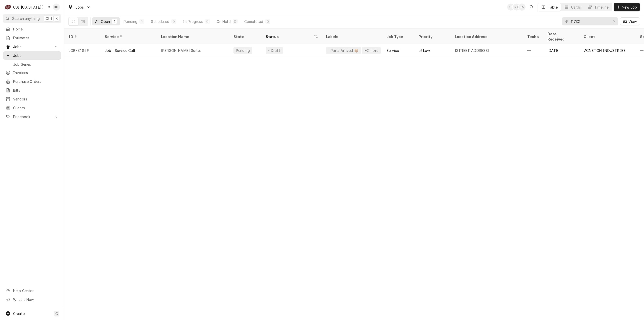  What do you see at coordinates (36, 81) in the screenshot?
I see `span: Purchase Orders` at bounding box center [36, 81].